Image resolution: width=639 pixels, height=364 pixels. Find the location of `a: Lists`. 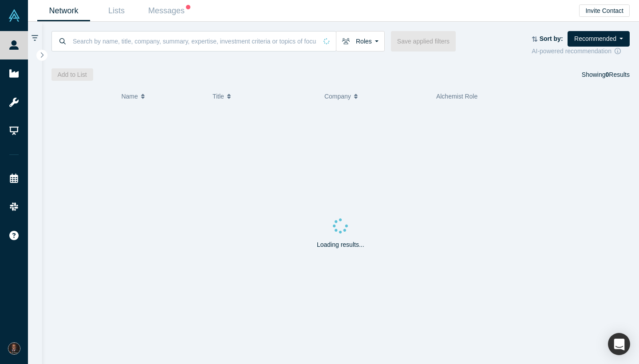

a: Lists is located at coordinates (116, 10).